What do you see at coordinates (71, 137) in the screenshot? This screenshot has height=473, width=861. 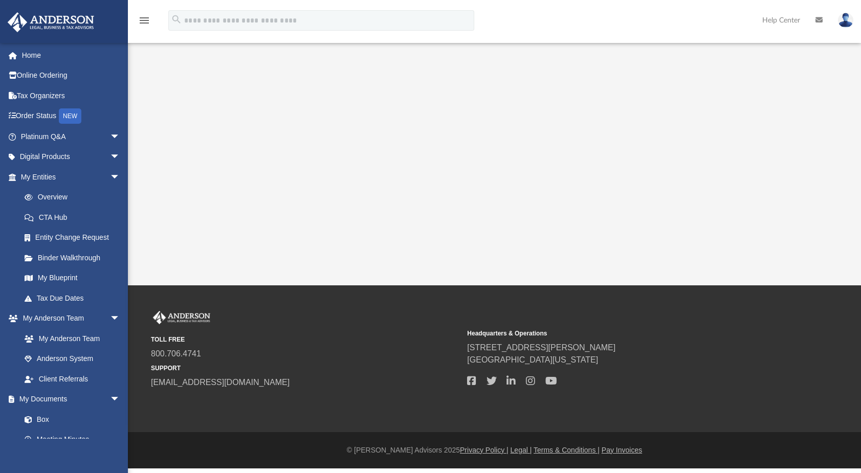 I see `a: Platinum Q&Aarrow_drop_down` at bounding box center [71, 137].